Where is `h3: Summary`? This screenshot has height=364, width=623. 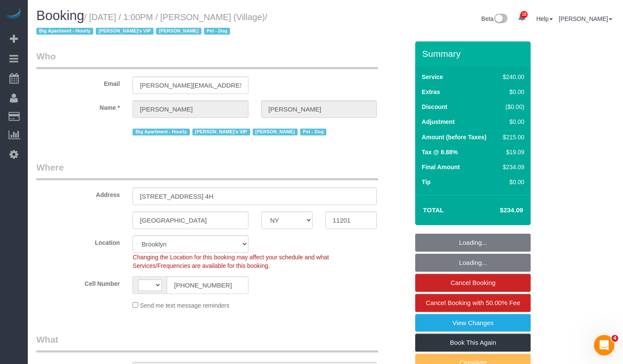
h3: Summary is located at coordinates (474, 53).